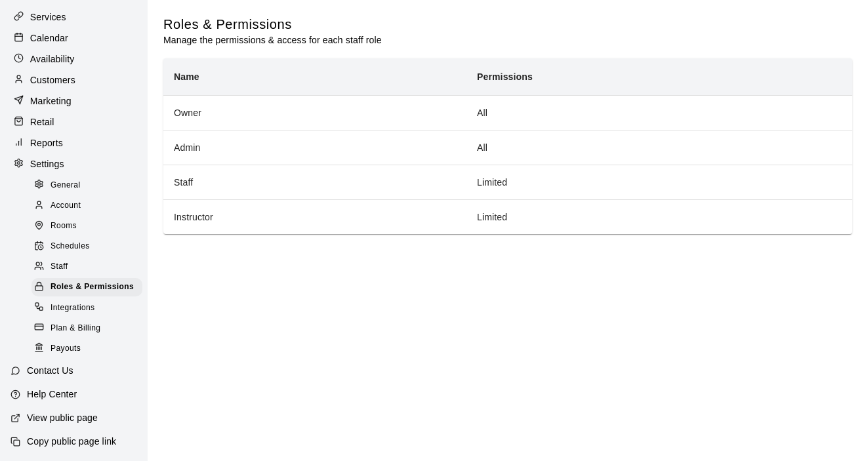  What do you see at coordinates (315, 113) in the screenshot?
I see `th: Owner` at bounding box center [315, 113].